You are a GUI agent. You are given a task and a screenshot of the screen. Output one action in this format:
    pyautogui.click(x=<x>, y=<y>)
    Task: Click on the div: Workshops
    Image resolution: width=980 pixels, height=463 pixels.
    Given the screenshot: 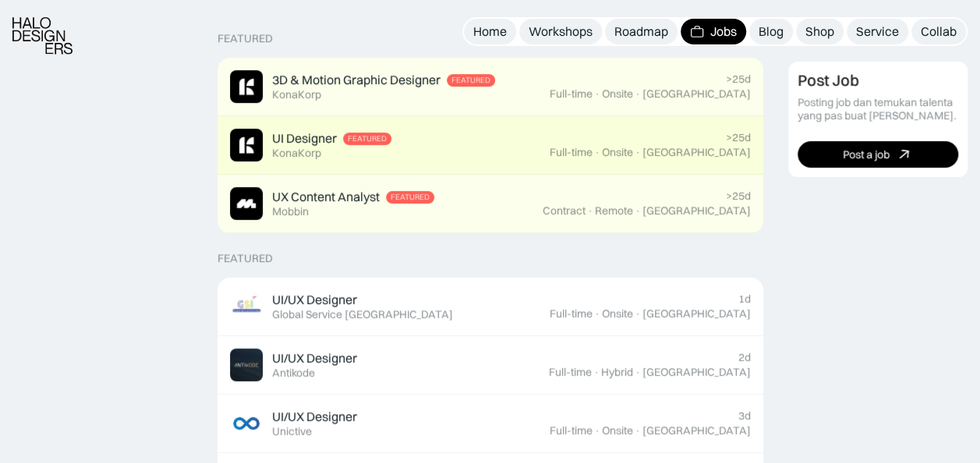 What is the action you would take?
    pyautogui.click(x=560, y=31)
    